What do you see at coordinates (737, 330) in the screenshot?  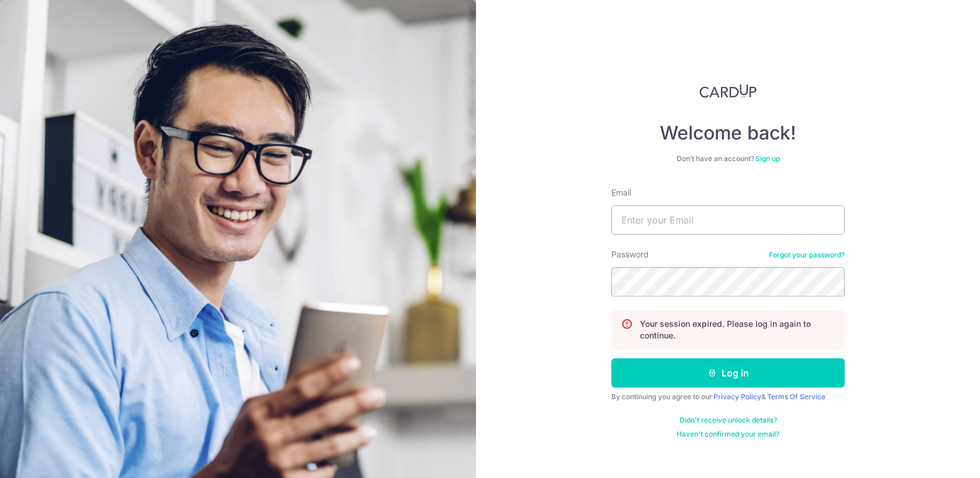 I see `p: Your session expired. Please log in again to continue.` at bounding box center [737, 330].